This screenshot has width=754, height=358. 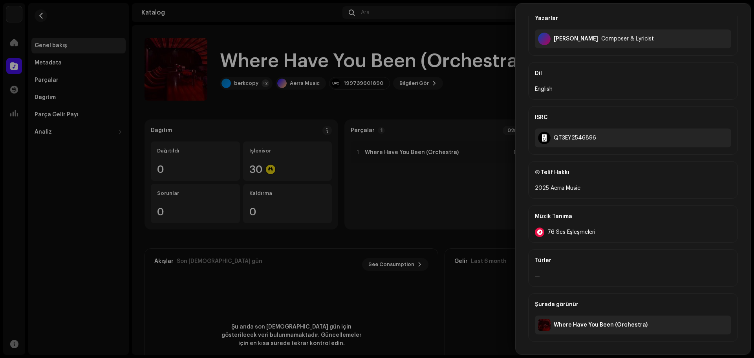 I want to click on div: Dil, so click(x=633, y=73).